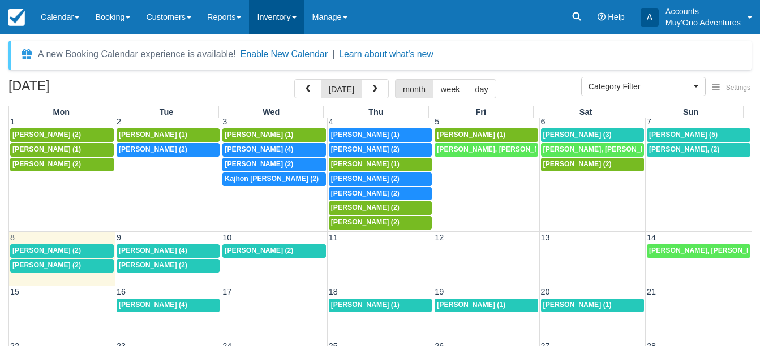 This screenshot has width=760, height=346. Describe the element at coordinates (119, 238) in the screenshot. I see `span: 9` at that location.